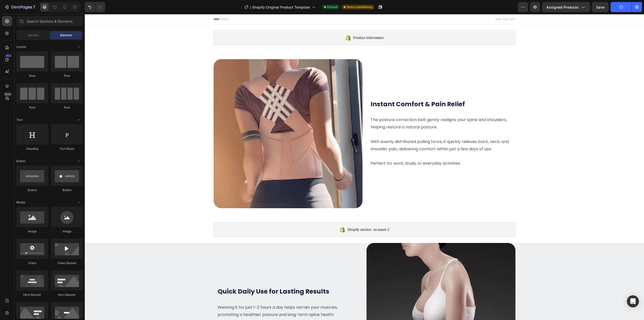  Describe the element at coordinates (283, 216) in the screenshot. I see `span: Shopify section: ss-wave-2` at that location.